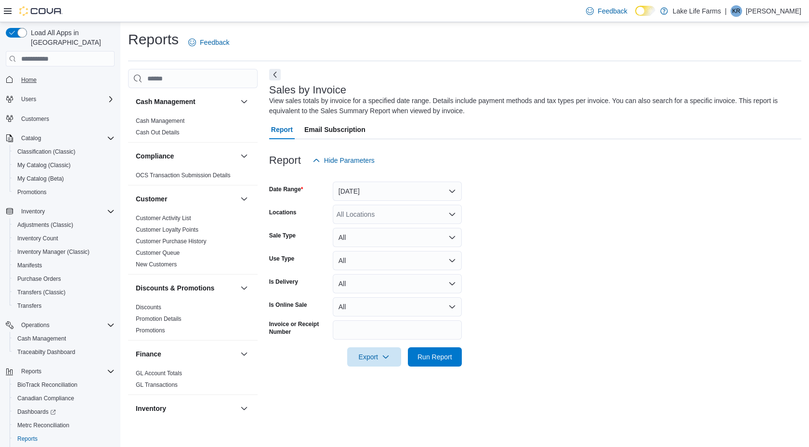 The height and width of the screenshot is (447, 809). What do you see at coordinates (64, 292) in the screenshot?
I see `button: Transfers (Classic)` at bounding box center [64, 292].